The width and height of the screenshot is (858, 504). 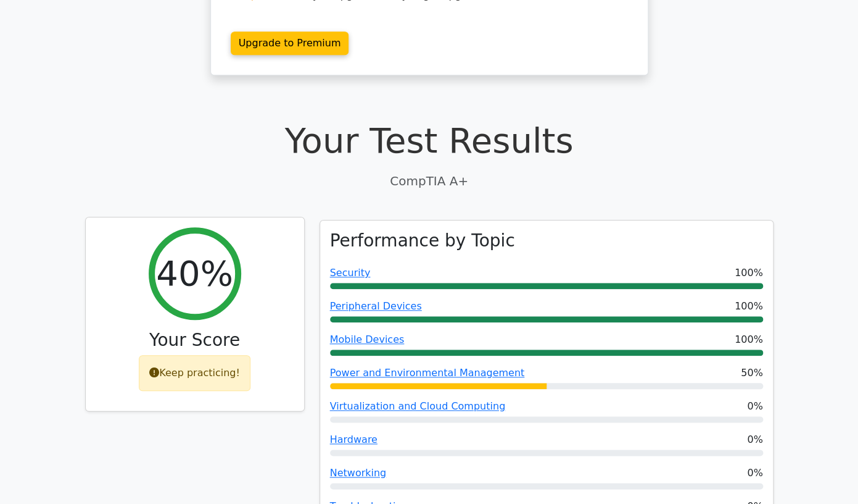 What do you see at coordinates (376, 305) in the screenshot?
I see `a: Peripheral Devices` at bounding box center [376, 305].